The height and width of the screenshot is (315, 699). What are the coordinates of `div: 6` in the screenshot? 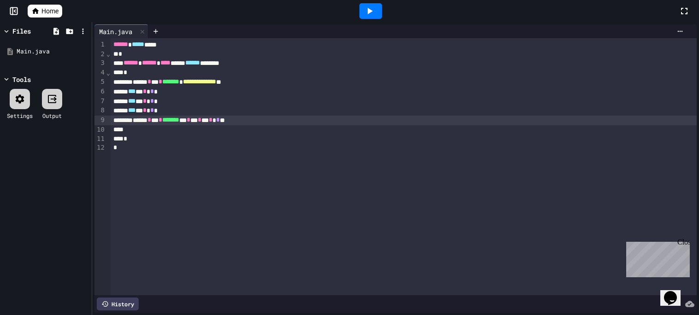 It's located at (100, 92).